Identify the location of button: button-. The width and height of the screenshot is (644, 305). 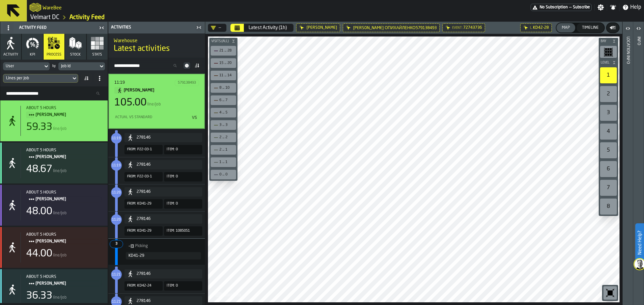
(613, 28).